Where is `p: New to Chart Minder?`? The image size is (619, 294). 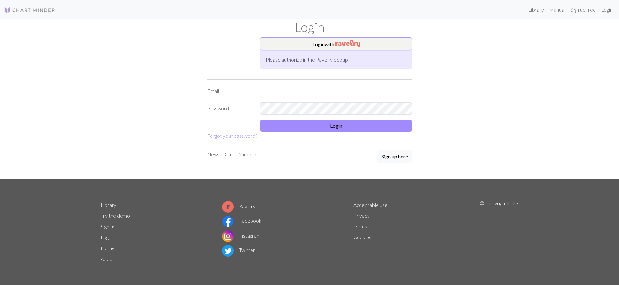
p: New to Chart Minder? is located at coordinates (231, 154).